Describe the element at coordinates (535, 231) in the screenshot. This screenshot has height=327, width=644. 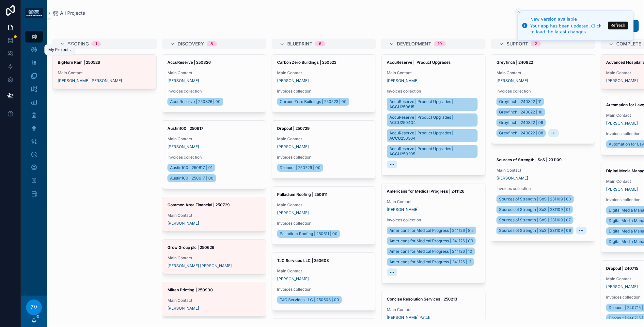
I see `a: Sources of Strength | SoS | 231109 | 06` at that location.